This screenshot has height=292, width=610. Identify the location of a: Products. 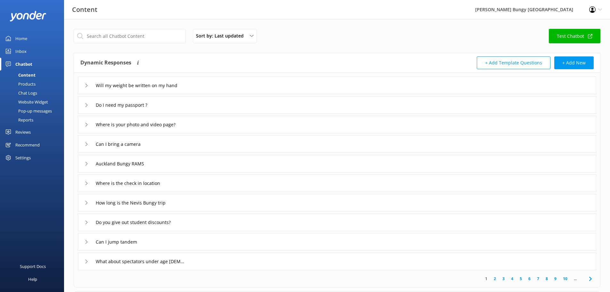
(34, 84).